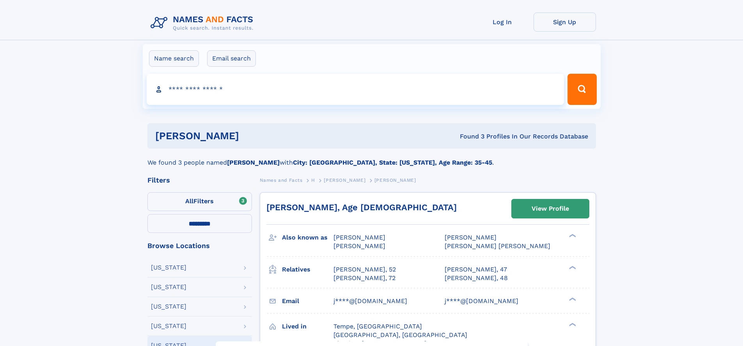 The width and height of the screenshot is (743, 346). I want to click on div: Found 3 Profiles In Our Records Database, so click(469, 136).